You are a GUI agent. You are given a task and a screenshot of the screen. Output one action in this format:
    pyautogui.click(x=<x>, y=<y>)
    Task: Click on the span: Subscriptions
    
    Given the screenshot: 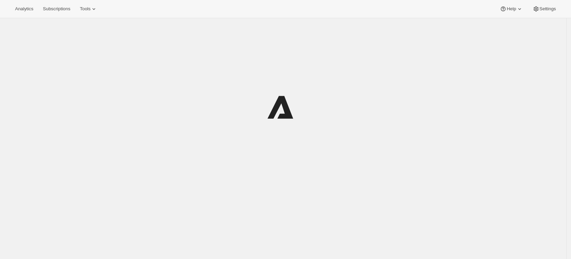 What is the action you would take?
    pyautogui.click(x=56, y=9)
    